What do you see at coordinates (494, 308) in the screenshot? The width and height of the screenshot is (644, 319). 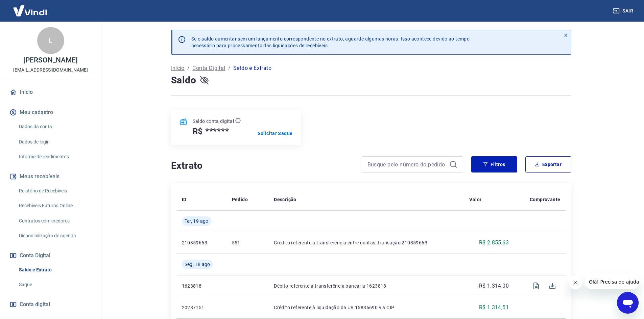 I see `p: R$ 1.314,51` at bounding box center [494, 308].